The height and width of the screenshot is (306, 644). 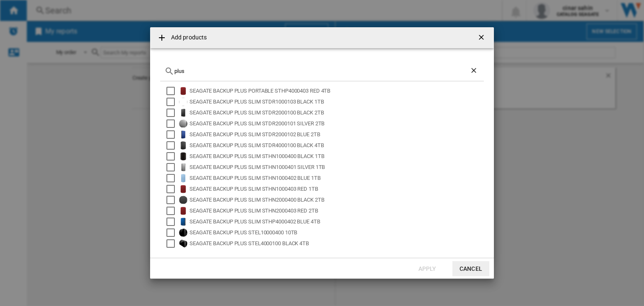 What do you see at coordinates (336, 91) in the screenshot?
I see `div: SEAGATE BACKUP PLUS PORTABLE STHP4000403 RED 4TB` at bounding box center [336, 91].